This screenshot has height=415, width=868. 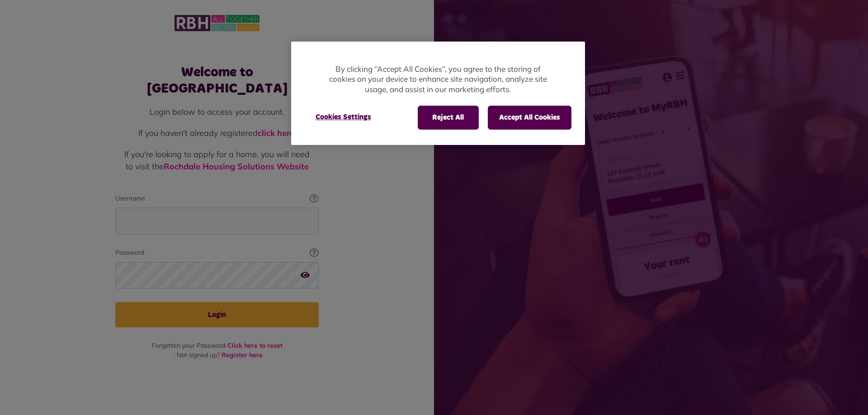 I want to click on div: Cookie banner, so click(x=438, y=93).